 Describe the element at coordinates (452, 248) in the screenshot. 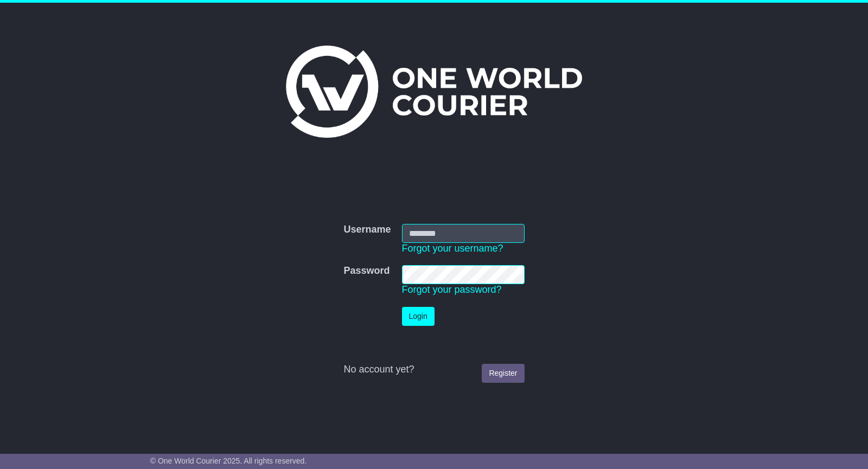

I see `a: Forgot your username?` at that location.